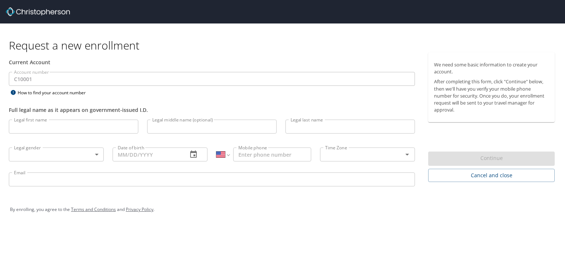 This screenshot has width=565, height=255. I want to click on h1: Request a new enrollment, so click(285, 45).